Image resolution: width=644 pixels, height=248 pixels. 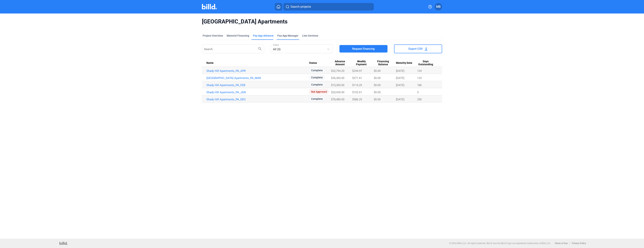 What do you see at coordinates (258, 85) in the screenshot?
I see `a: Shady Hill Apartments_PA_FEB` at bounding box center [258, 85].